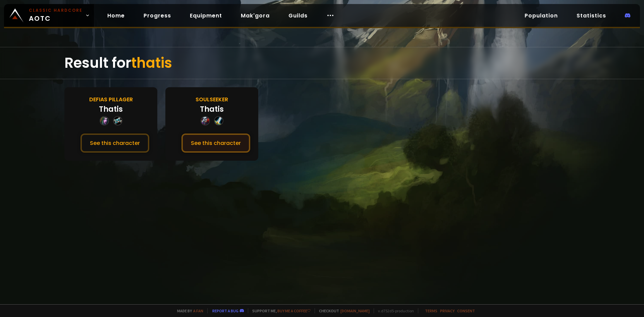 This screenshot has width=644, height=317. Describe the element at coordinates (591, 16) in the screenshot. I see `a: Statistics` at that location.